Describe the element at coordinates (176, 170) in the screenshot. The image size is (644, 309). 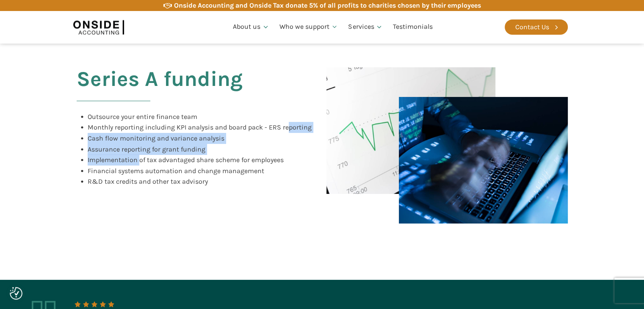
I see `span: Financial systems automation and change management` at that location.